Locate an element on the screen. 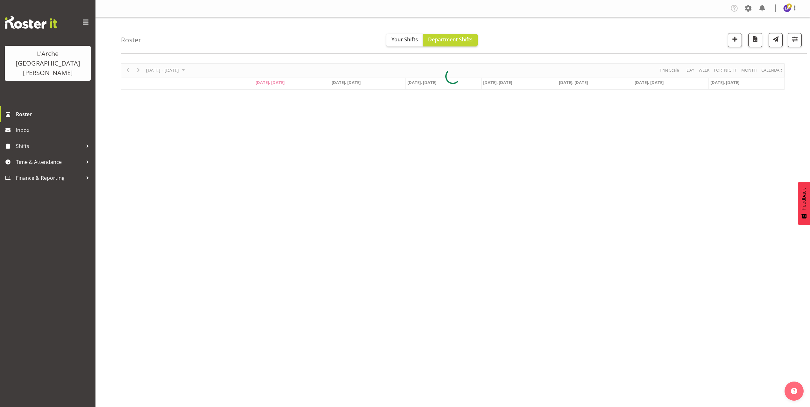 This screenshot has height=407, width=810. button: Send a list of all shifts for the selected filtered period to all rostered employees. is located at coordinates (775, 40).